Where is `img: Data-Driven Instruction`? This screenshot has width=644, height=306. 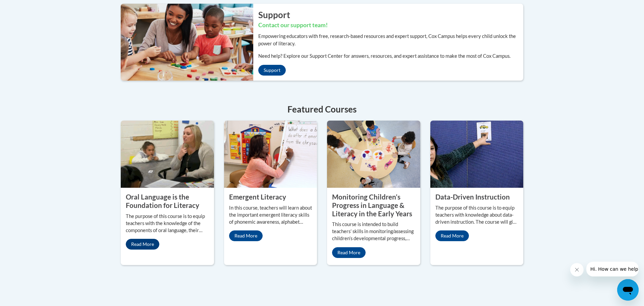
img: Data-Driven Instruction is located at coordinates (477, 154).